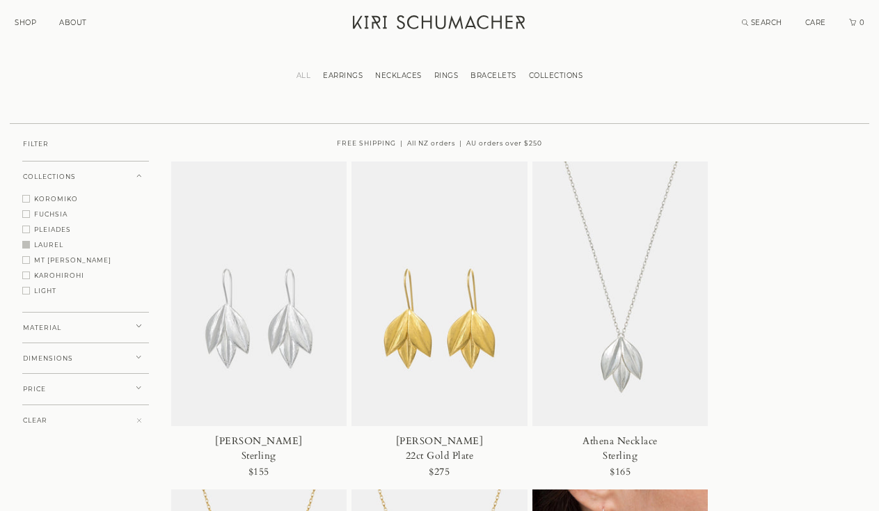  I want to click on div: Athena Necklace Sterling, so click(620, 448).